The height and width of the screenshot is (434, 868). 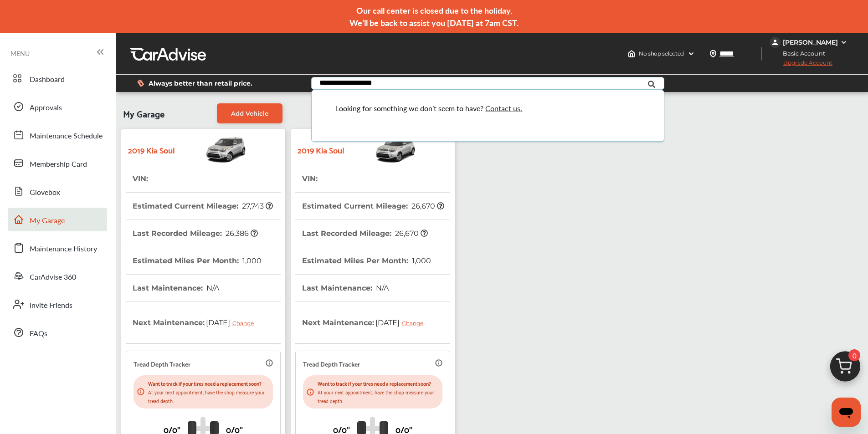 What do you see at coordinates (57, 163) in the screenshot?
I see `a: Membership Card` at bounding box center [57, 163].